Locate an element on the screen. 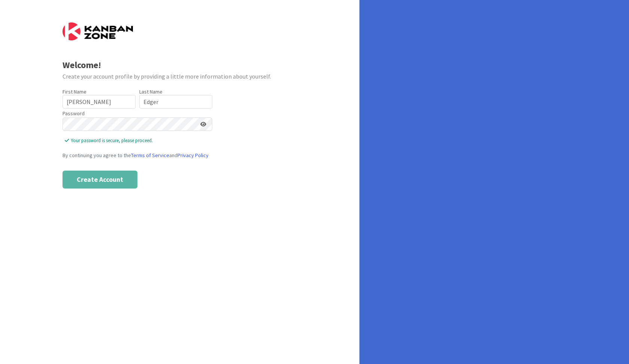 The width and height of the screenshot is (629, 364). div: By continuing you agree to the and is located at coordinates (180, 155).